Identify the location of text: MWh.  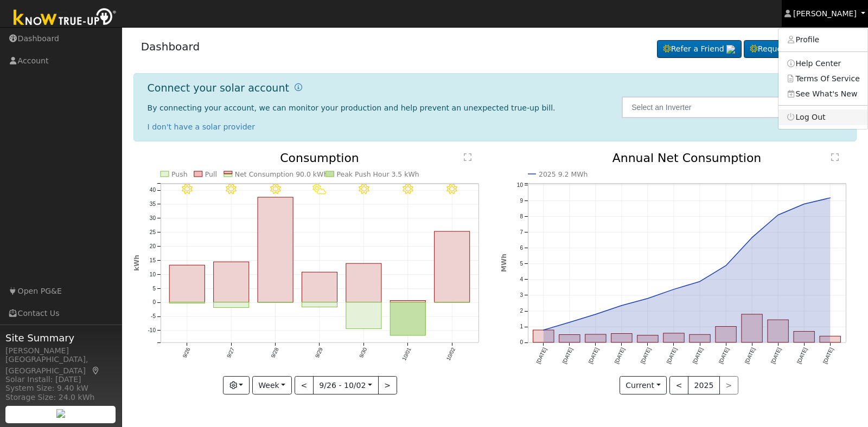
(504, 264).